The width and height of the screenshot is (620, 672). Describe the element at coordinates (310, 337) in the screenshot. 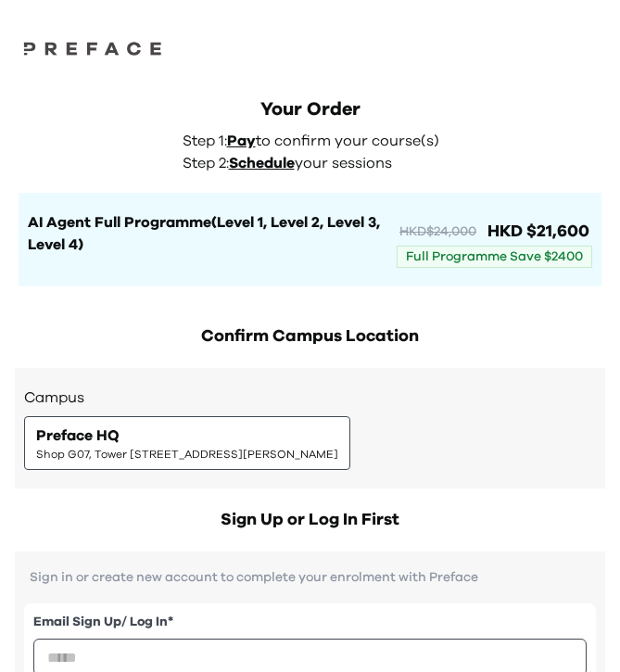

I see `h2: Confirm Campus Location` at that location.